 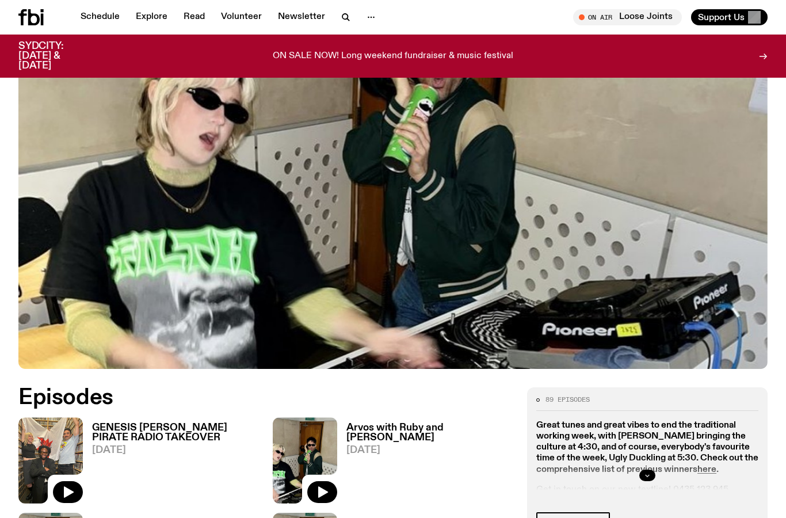 What do you see at coordinates (729, 17) in the screenshot?
I see `button: Support Us` at bounding box center [729, 17].